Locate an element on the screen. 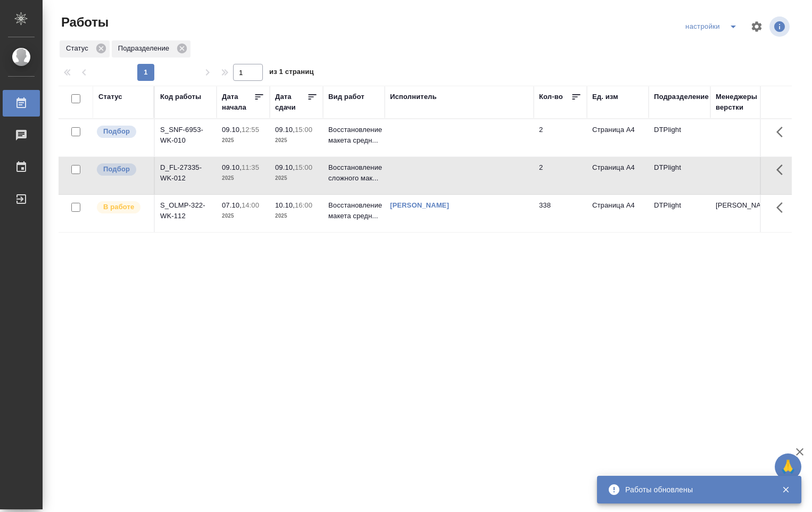 The image size is (812, 512). span: Настроить таблицу is located at coordinates (757, 27).